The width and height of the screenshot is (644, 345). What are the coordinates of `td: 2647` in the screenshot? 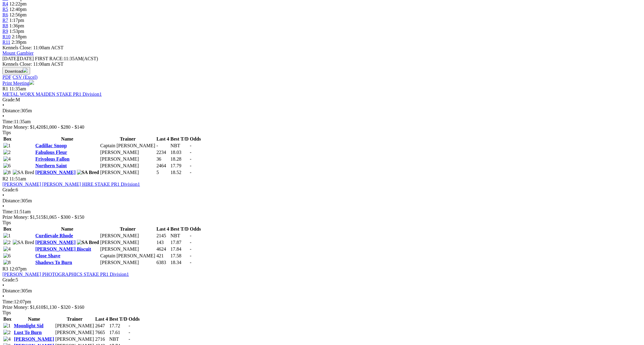 It's located at (101, 326).